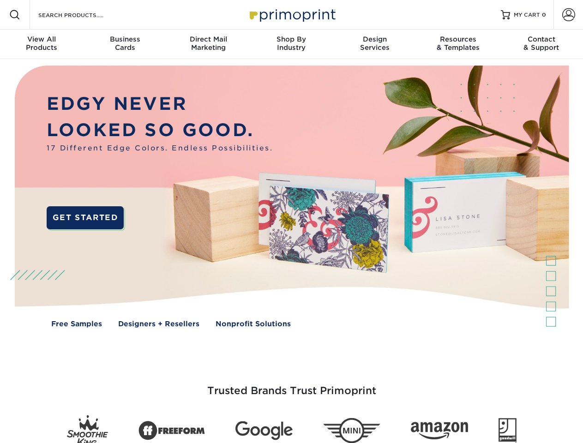  Describe the element at coordinates (541, 39) in the screenshot. I see `span: Contact` at that location.